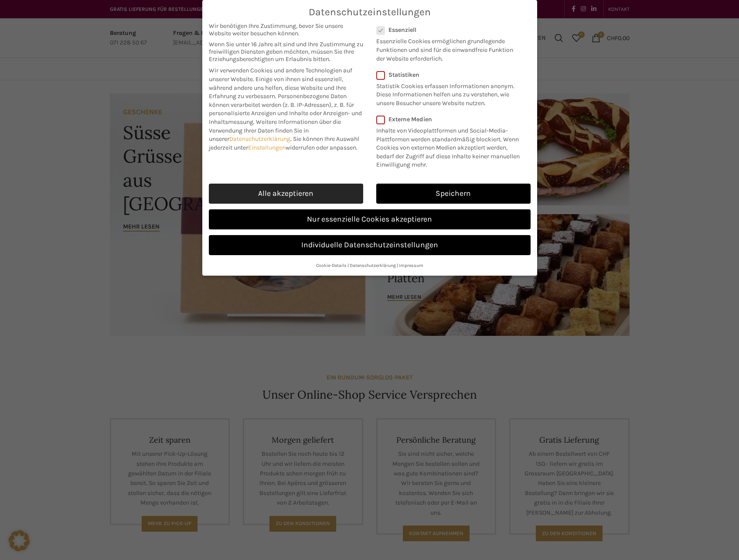  What do you see at coordinates (284, 143) in the screenshot?
I see `span: Sie können Ihre Auswahl jederzeit unter widerrufen oder anpassen.` at bounding box center [284, 143].